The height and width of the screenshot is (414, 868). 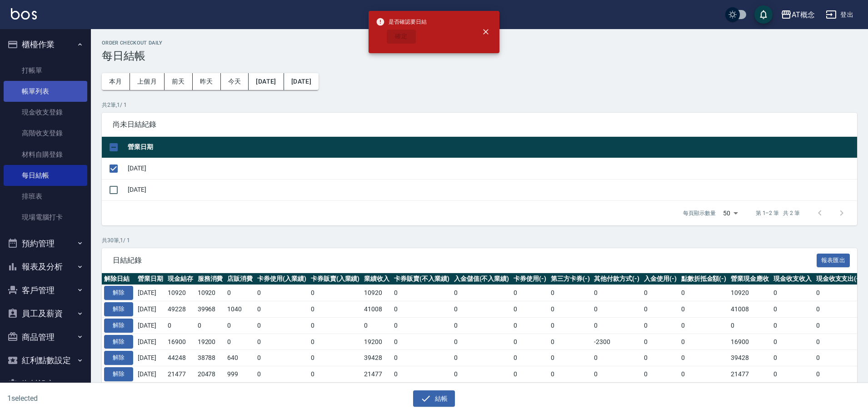 I want to click on th: 卡券使用(入業績), so click(x=282, y=279).